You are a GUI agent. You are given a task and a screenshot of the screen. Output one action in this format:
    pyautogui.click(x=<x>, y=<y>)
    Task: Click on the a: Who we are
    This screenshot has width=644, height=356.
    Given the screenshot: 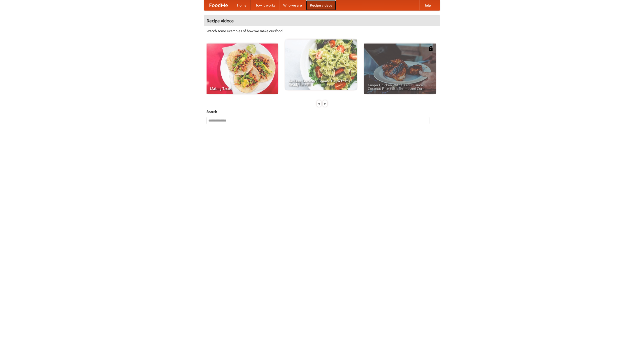 What is the action you would take?
    pyautogui.click(x=293, y=5)
    